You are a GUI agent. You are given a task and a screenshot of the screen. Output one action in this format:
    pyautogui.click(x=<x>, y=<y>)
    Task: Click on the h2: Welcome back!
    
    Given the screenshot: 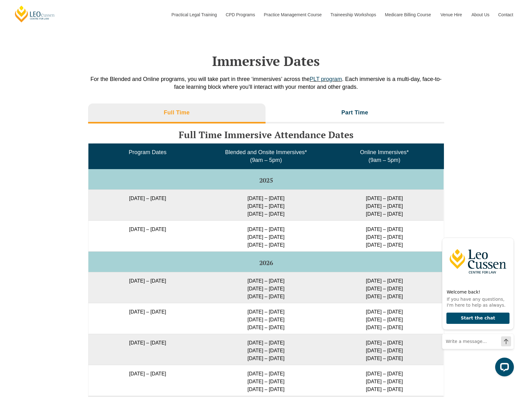 What is the action you would take?
    pyautogui.click(x=41, y=66)
    